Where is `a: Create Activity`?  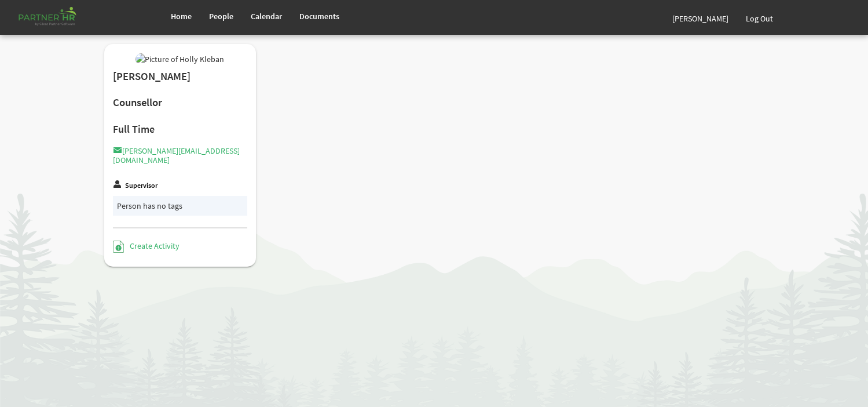
a: Create Activity is located at coordinates (146, 246).